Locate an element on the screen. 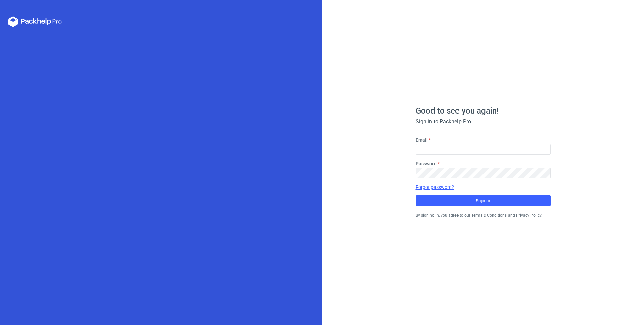 Image resolution: width=644 pixels, height=325 pixels. small: By signing in, you agree to our Terms & Conditions and Privacy Policy. is located at coordinates (479, 215).